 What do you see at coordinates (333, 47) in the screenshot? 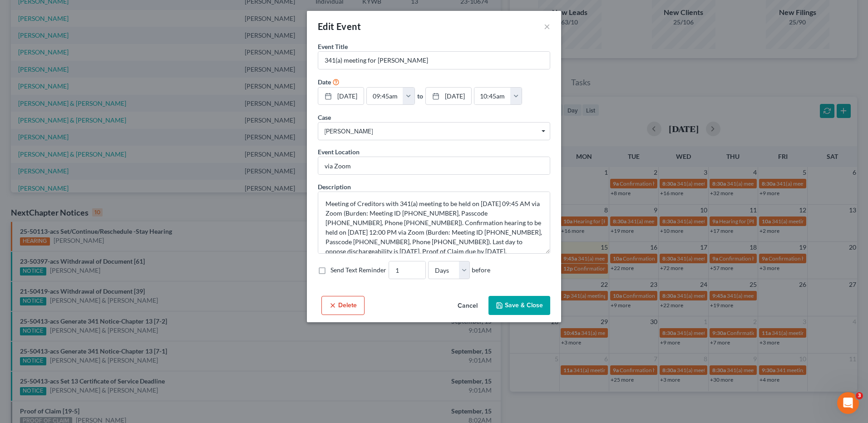
I see `span: Event Title` at bounding box center [333, 47].